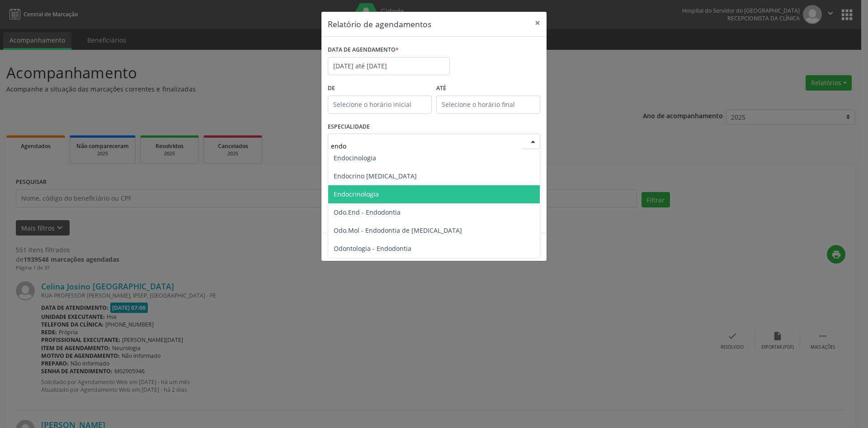 The height and width of the screenshot is (428, 868). Describe the element at coordinates (489, 88) in the screenshot. I see `label: ATÉ` at that location.